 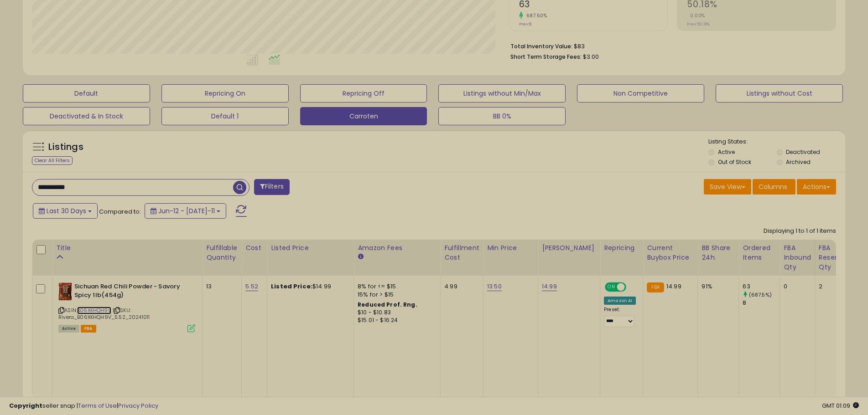 I want to click on div: Repricing, so click(x=621, y=248).